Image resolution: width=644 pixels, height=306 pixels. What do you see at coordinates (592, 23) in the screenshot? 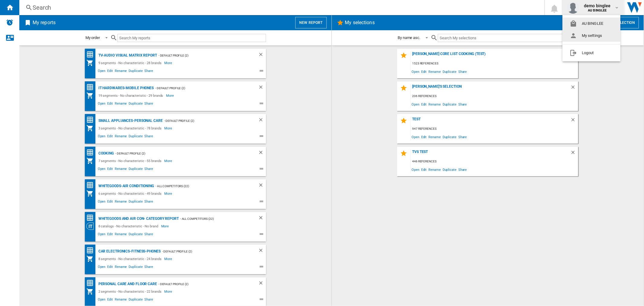
I see `button: AU BINGLEE` at bounding box center [592, 23].